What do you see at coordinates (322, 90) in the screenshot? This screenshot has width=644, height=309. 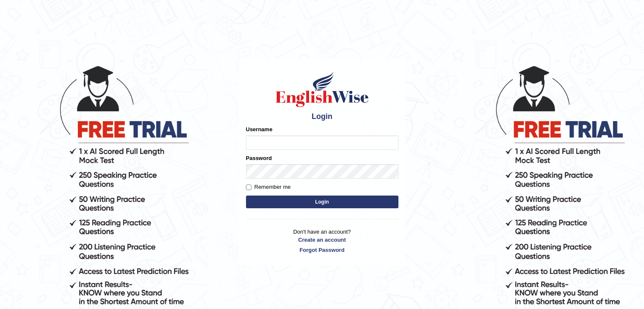 I see `img: Logo of English Wise sign in for intelligent practice with AI` at bounding box center [322, 90].